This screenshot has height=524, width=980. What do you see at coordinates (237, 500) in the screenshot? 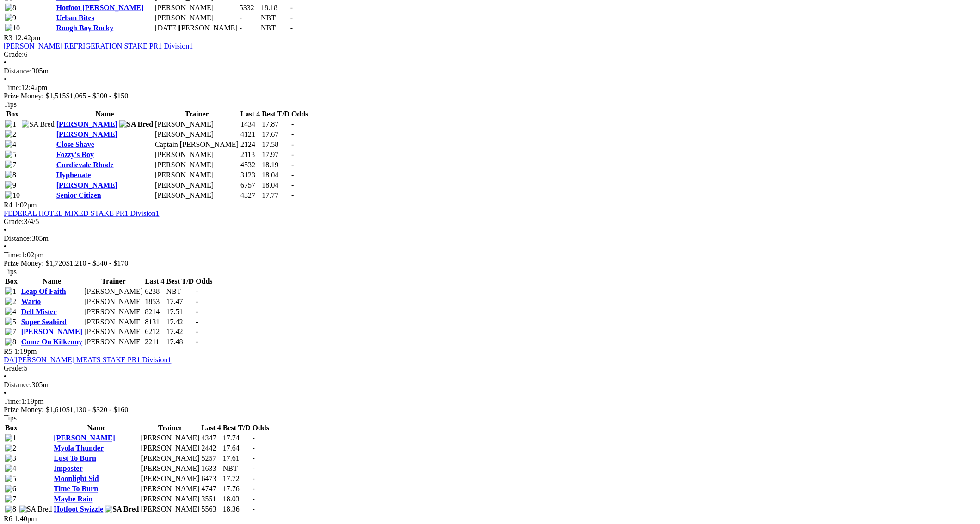
I see `td: 18.03` at bounding box center [237, 500].